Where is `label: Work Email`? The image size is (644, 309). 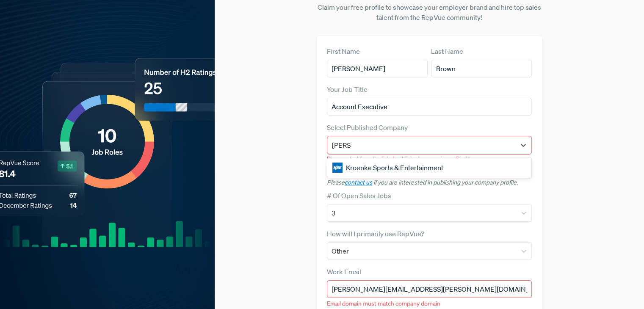 label: Work Email is located at coordinates (344, 271).